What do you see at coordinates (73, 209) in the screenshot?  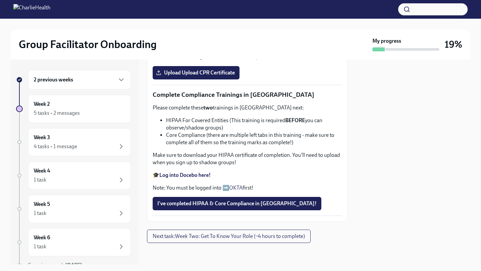 I see `a: Week 51 task` at bounding box center [73, 209].